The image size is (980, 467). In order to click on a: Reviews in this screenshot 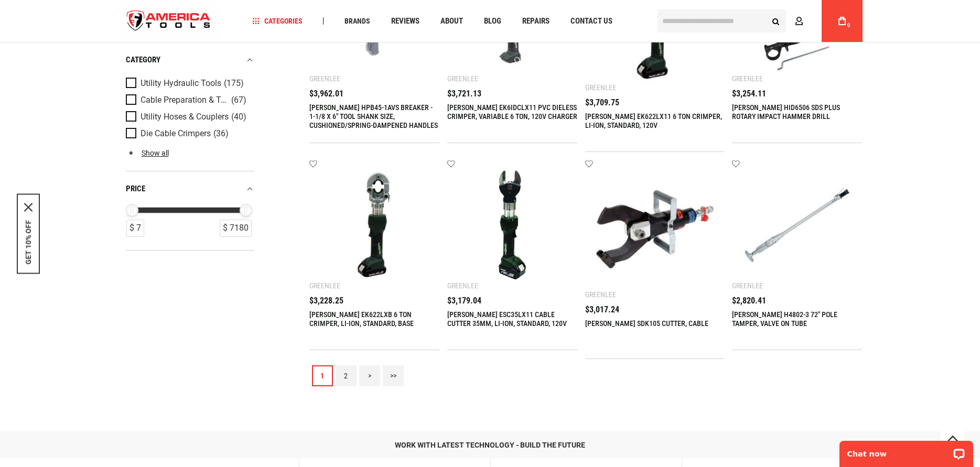, I will do `click(406, 21)`.